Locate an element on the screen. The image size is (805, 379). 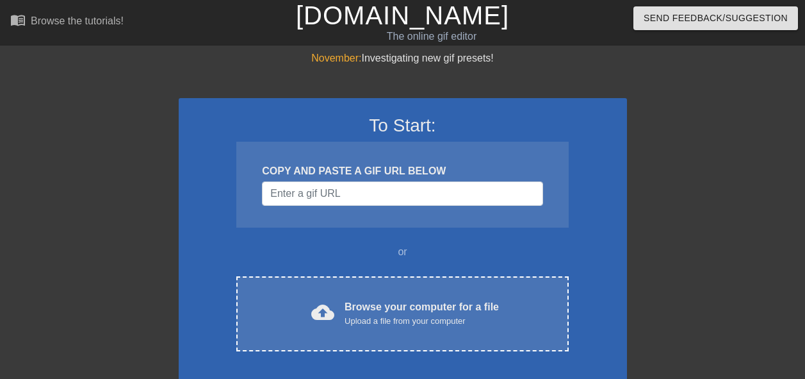
h3: To Start: is located at coordinates (403, 126).